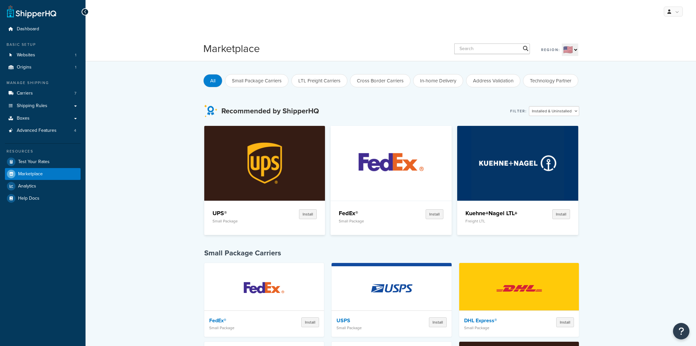  Describe the element at coordinates (392, 253) in the screenshot. I see `h4: Small Package Carriers` at that location.